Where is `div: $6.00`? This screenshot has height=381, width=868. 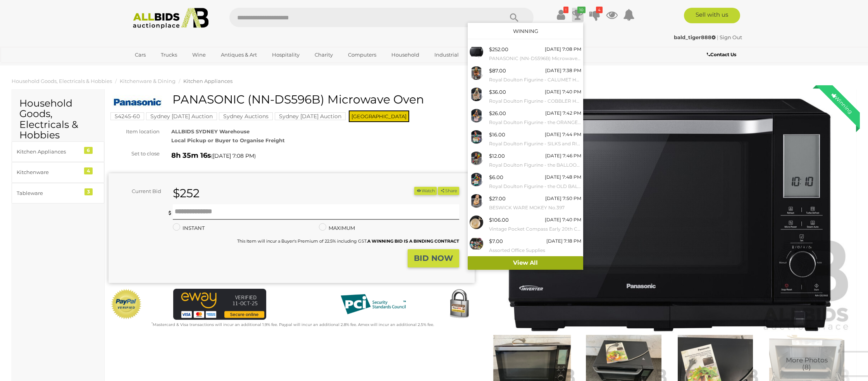 div: $6.00 is located at coordinates (496, 177).